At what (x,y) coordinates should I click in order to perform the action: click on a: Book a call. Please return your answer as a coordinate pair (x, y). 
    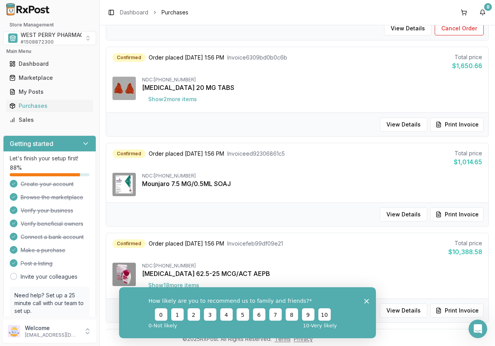
    Looking at the image, I should click on (29, 318).